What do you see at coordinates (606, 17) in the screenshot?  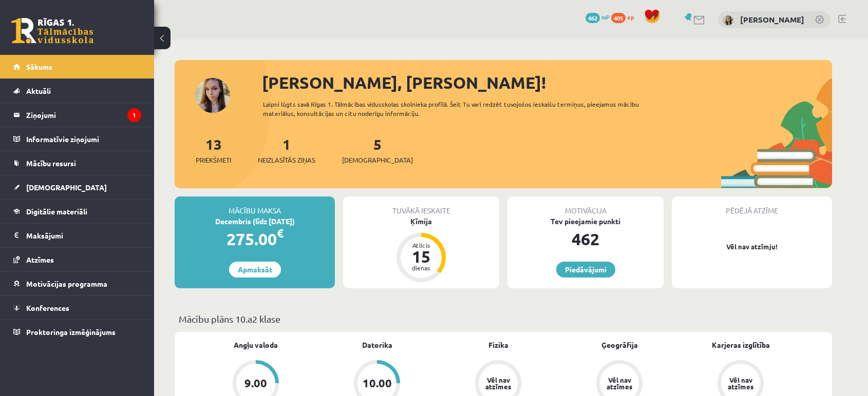 I see `span: mP` at bounding box center [606, 17].